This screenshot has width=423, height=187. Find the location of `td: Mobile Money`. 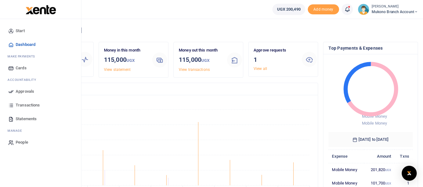

td: Mobile Money is located at coordinates (346, 170).